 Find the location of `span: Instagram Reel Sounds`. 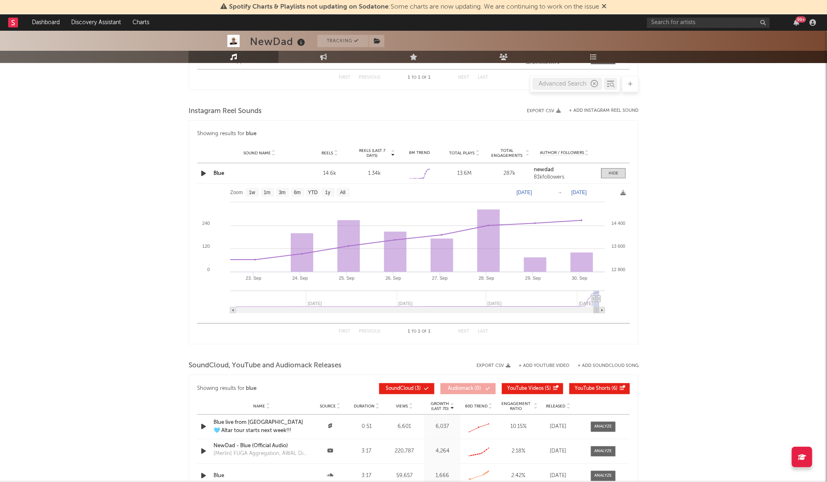

span: Instagram Reel Sounds is located at coordinates (225, 111).